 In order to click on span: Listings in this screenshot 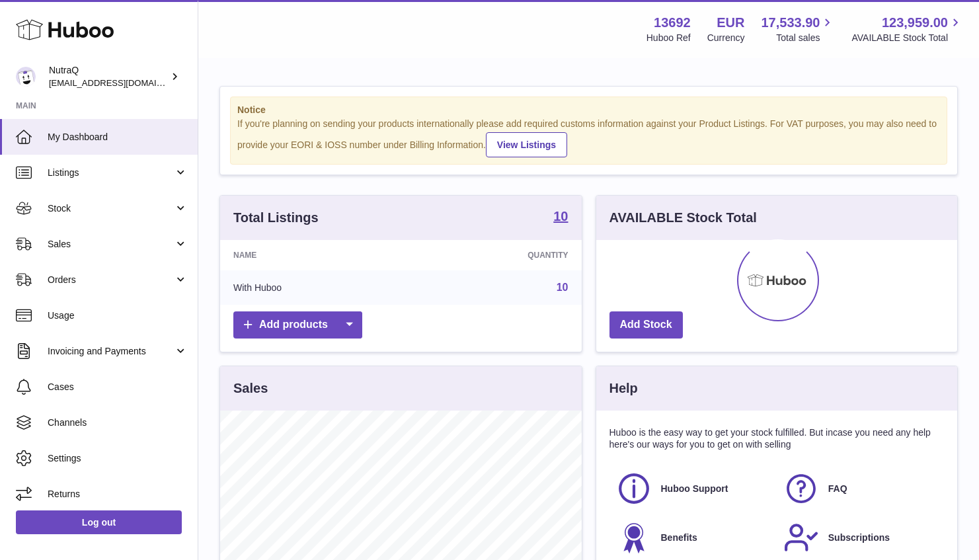, I will do `click(111, 173)`.